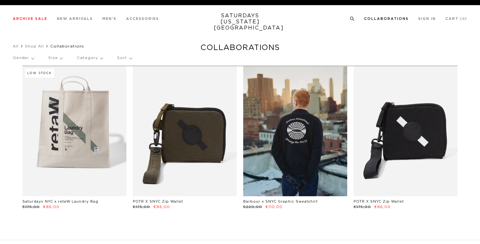  I want to click on p: Sort, so click(124, 58).